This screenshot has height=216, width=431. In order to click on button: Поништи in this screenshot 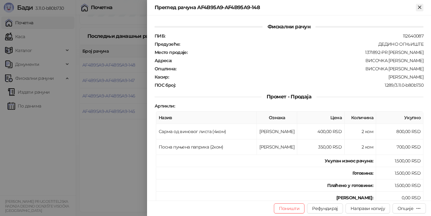, I will do `click(290, 209)`.